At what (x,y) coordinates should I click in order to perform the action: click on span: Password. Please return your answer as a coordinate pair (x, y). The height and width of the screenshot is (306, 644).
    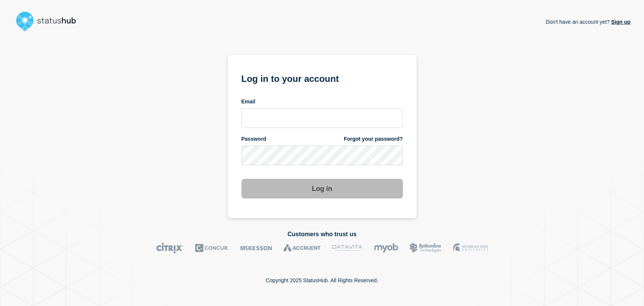
    Looking at the image, I should click on (254, 139).